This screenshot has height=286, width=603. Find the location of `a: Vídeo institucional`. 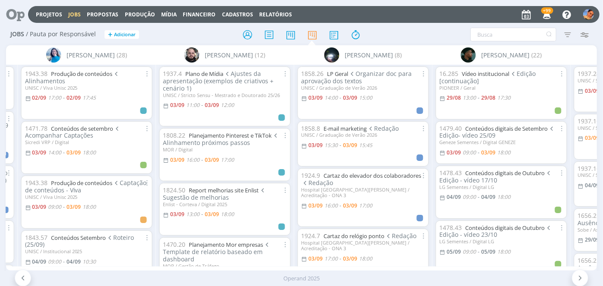

a: Vídeo institucional is located at coordinates (486, 74).